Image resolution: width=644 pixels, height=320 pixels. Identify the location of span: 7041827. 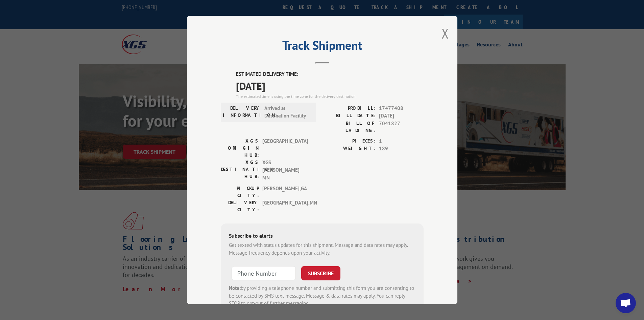
(401, 127).